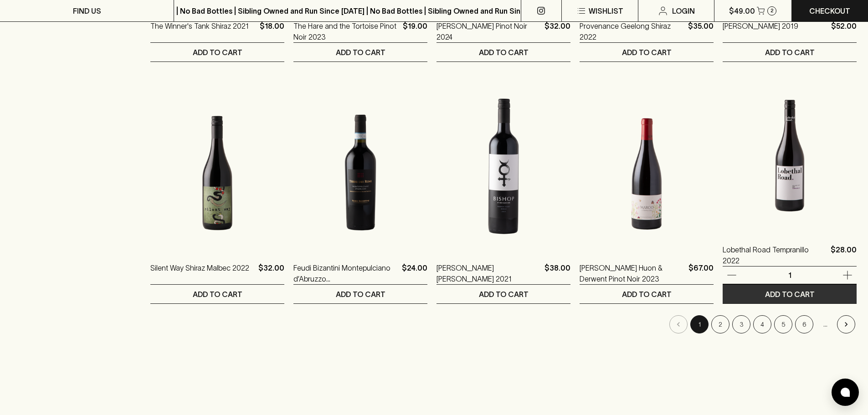 The image size is (868, 415). Describe the element at coordinates (200, 31) in the screenshot. I see `p: The Winner's Tank Shiraz 2021` at that location.